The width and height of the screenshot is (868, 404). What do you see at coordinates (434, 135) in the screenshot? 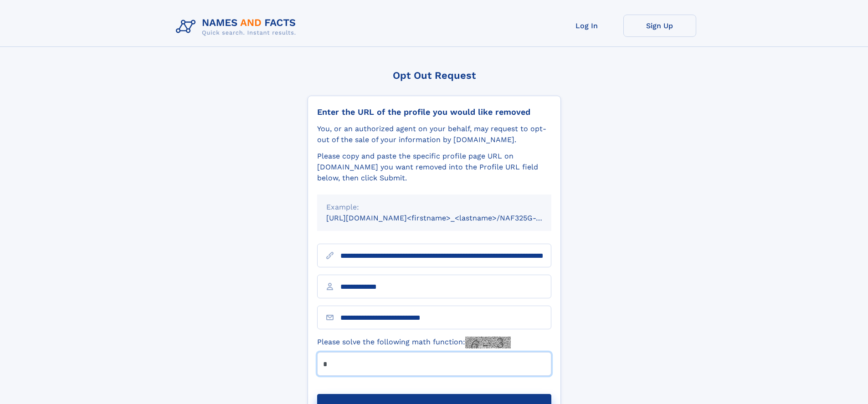
I see `div: You, or an authorized agent on your behalf, may request to opt-out of the sale of your informatio...` at bounding box center [434, 135].